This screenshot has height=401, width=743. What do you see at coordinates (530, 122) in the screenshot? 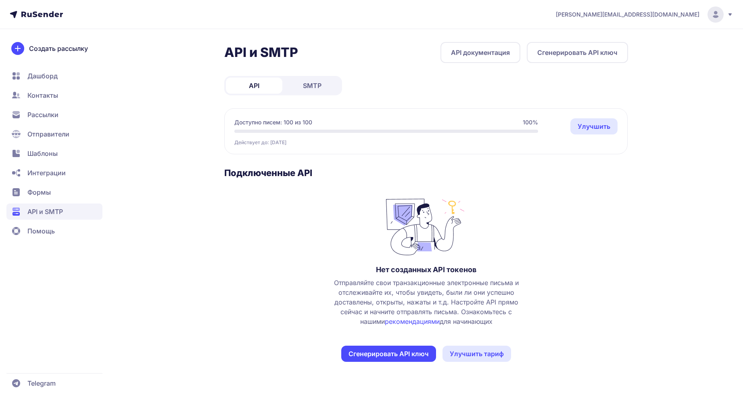
I see `span: 100%` at bounding box center [530, 122].